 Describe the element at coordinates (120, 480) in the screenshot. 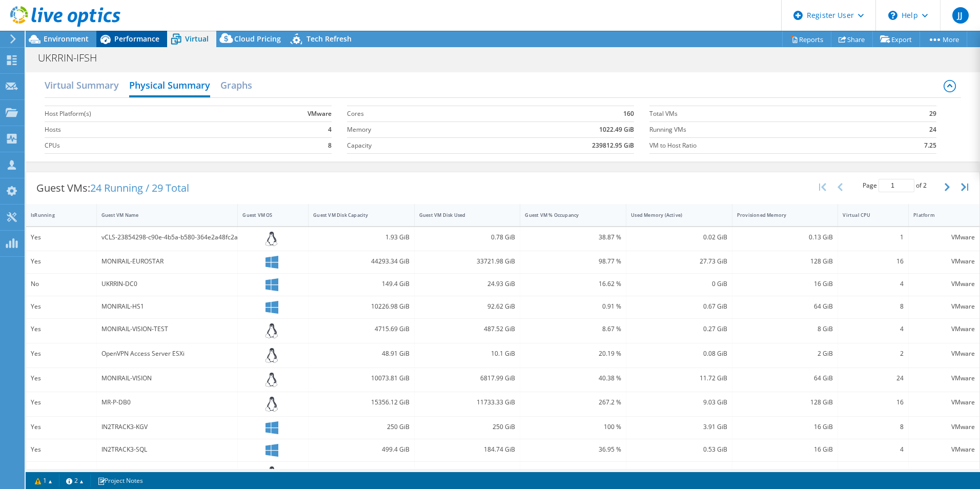

I see `a: Project Notes` at that location.